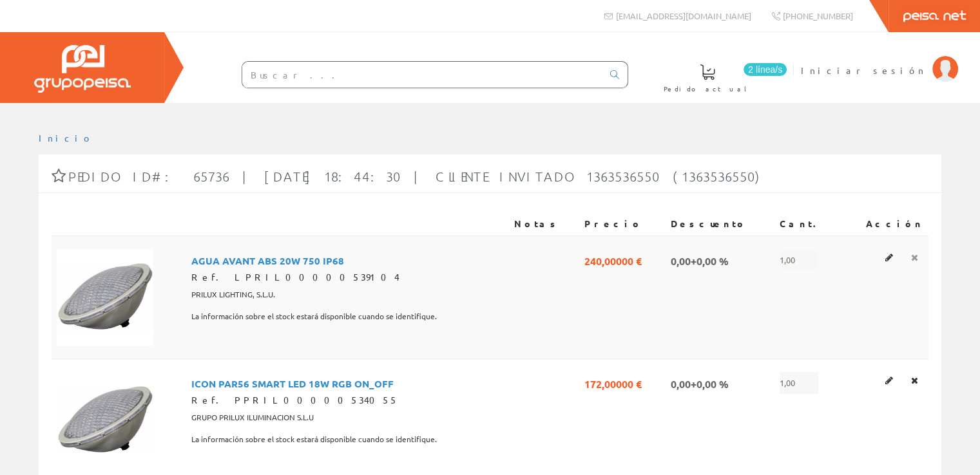 The width and height of the screenshot is (980, 475). Describe the element at coordinates (66, 137) in the screenshot. I see `a: Inicio` at that location.